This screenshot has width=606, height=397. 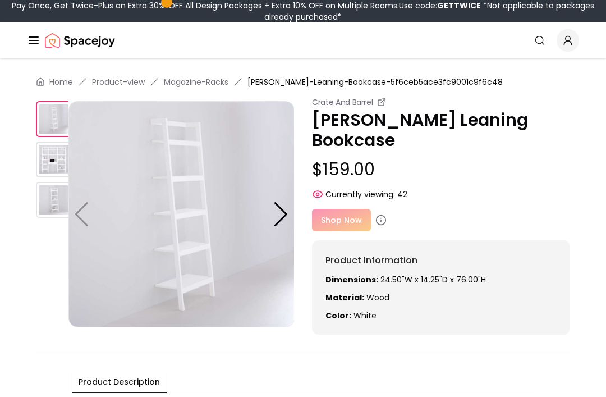 I want to click on small: Crate And Barrel, so click(x=342, y=102).